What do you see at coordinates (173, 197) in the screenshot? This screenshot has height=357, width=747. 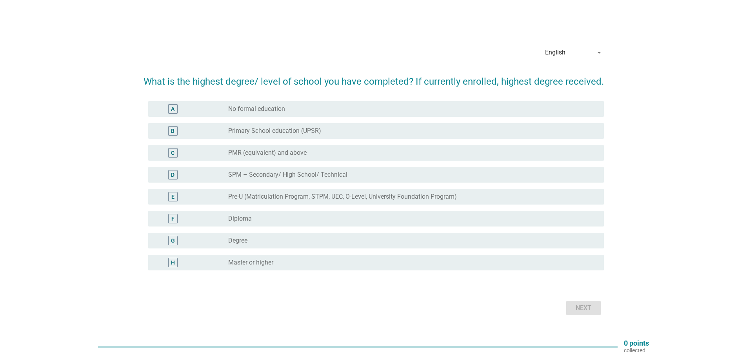 I see `div: E` at bounding box center [173, 197].